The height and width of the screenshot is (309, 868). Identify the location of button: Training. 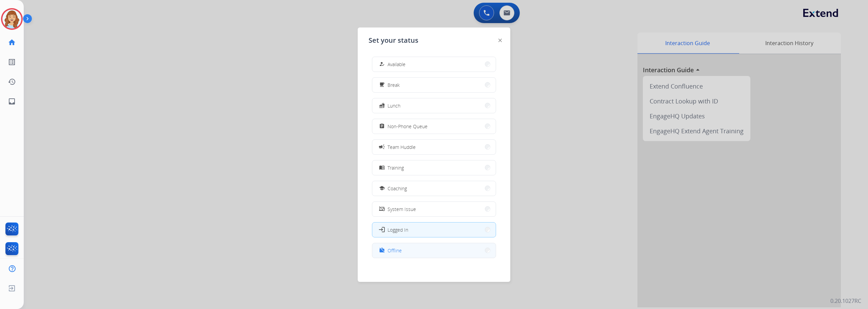
(434, 168).